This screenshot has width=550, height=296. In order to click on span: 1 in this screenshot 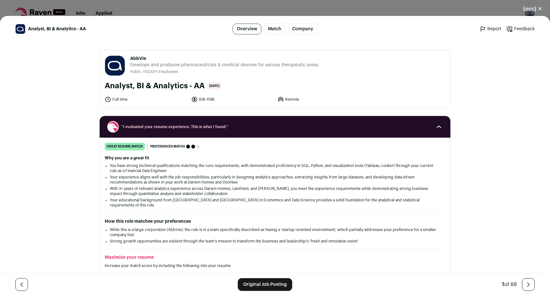, I will do `click(503, 284)`.